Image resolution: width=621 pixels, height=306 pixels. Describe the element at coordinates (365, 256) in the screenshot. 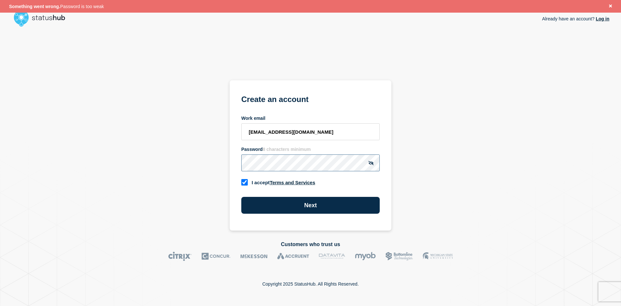

I see `img: myob logo` at that location.